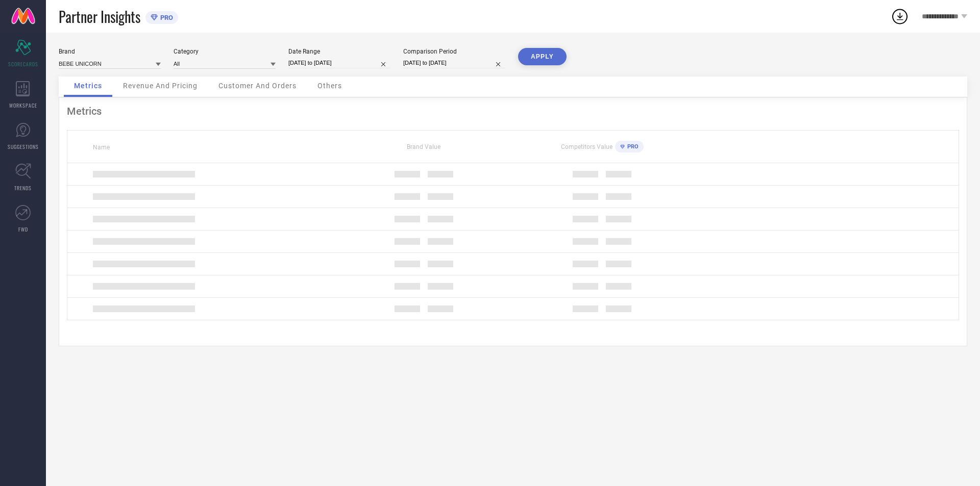  Describe the element at coordinates (110, 51) in the screenshot. I see `div: Brand` at that location.